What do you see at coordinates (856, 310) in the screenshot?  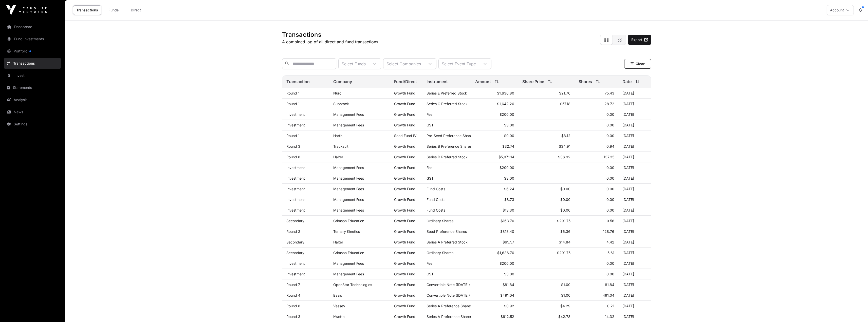 I see `div: Chat Widget` at bounding box center [856, 310].